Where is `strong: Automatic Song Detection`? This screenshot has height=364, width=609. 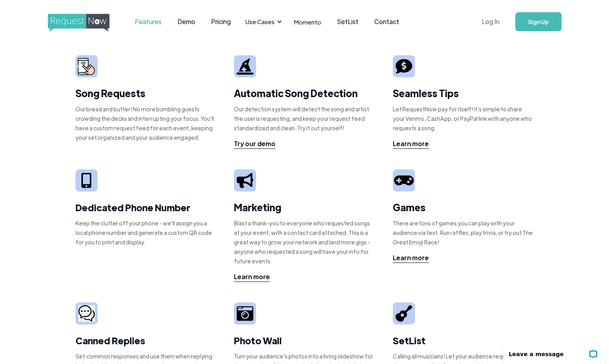 strong: Automatic Song Detection is located at coordinates (296, 93).